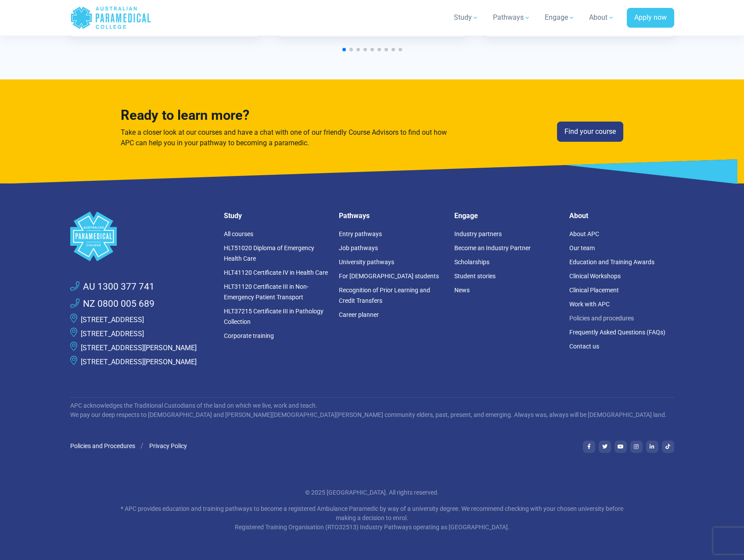 Image resolution: width=744 pixels, height=560 pixels. I want to click on a: AU 1300 377 741, so click(112, 287).